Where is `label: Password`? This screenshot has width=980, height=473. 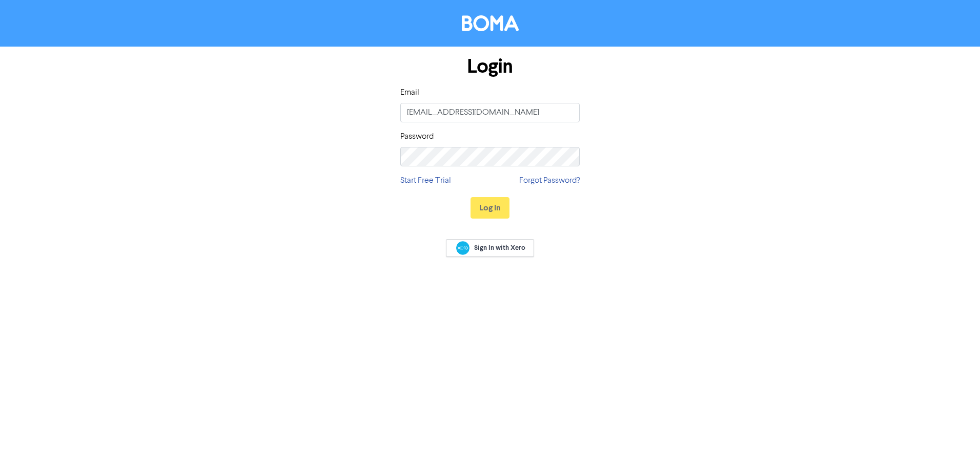 label: Password is located at coordinates (416, 137).